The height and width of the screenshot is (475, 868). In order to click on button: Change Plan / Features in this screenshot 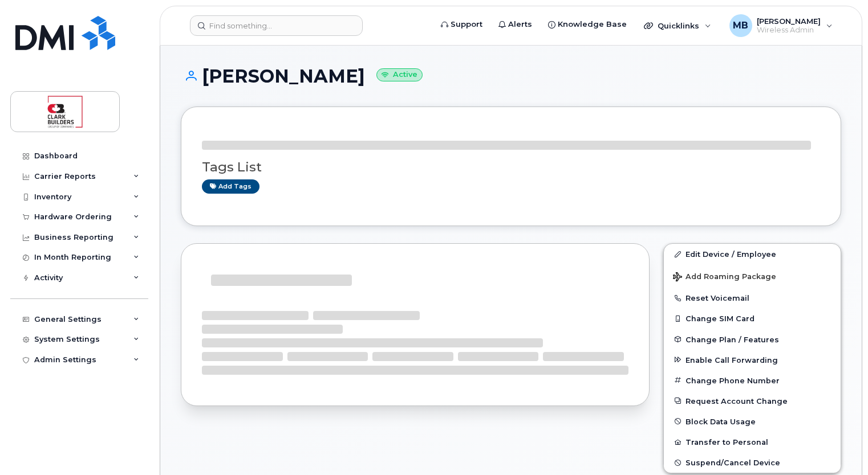, I will do `click(752, 339)`.